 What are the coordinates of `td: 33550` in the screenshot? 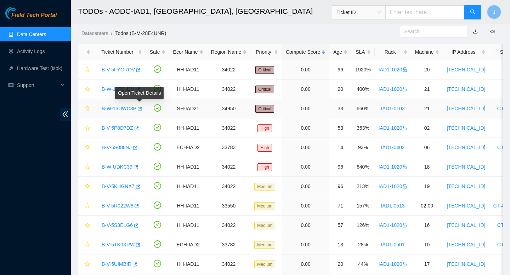 It's located at (229, 206).